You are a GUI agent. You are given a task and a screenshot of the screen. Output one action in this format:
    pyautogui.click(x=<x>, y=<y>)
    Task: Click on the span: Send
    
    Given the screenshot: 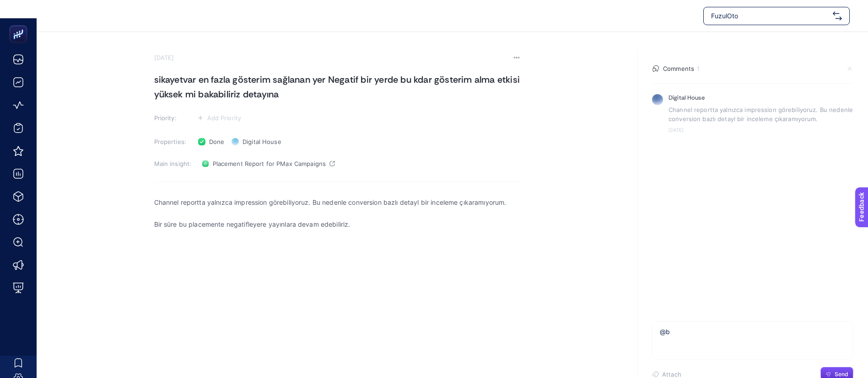 What is the action you would take?
    pyautogui.click(x=841, y=374)
    